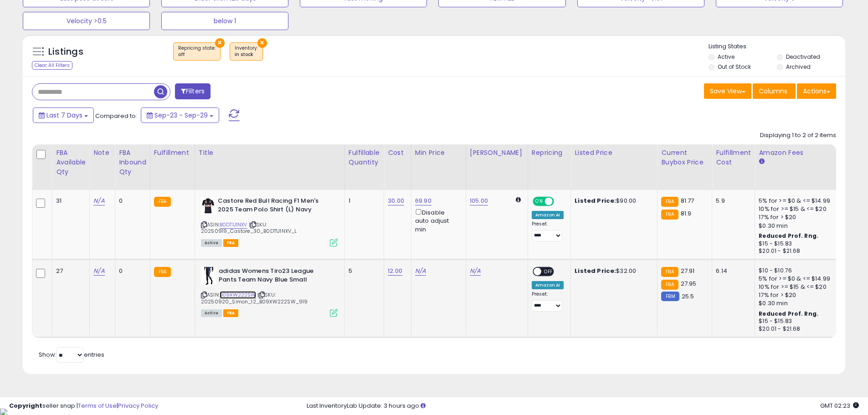 The image size is (868, 415). I want to click on div: 1, so click(362, 201).